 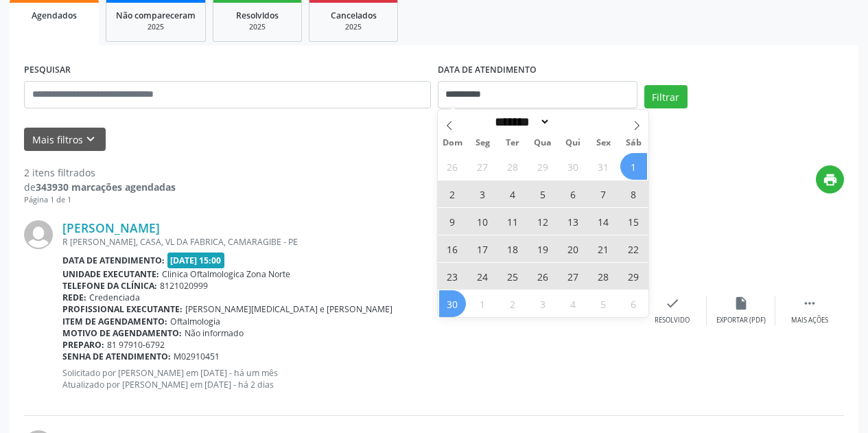 What do you see at coordinates (354, 15) in the screenshot?
I see `span: Cancelados` at bounding box center [354, 15].